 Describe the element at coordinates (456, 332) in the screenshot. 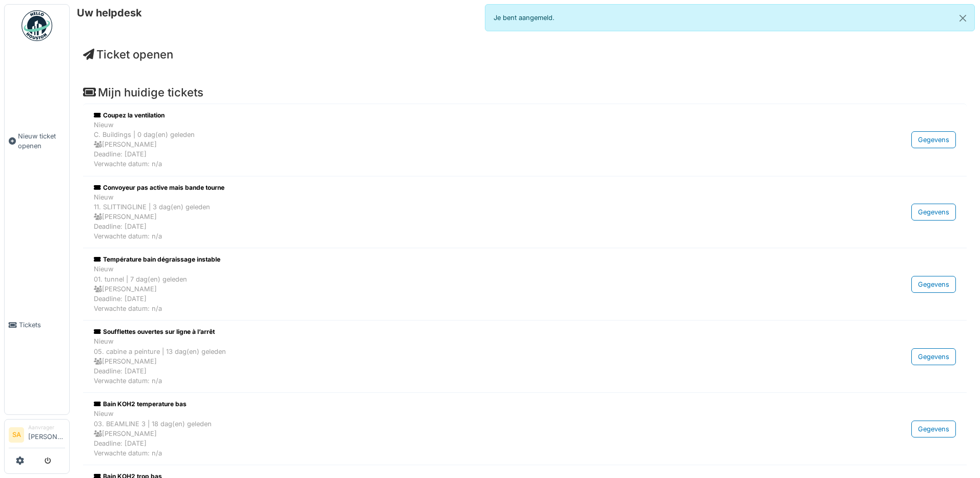

I see `div: Soufflettes ouvertes sur ligne à l’arrêt` at that location.